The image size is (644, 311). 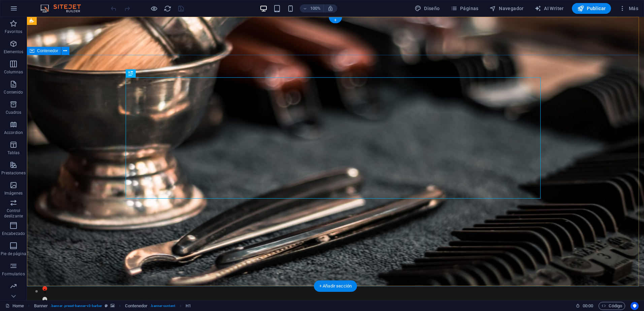 What do you see at coordinates (427, 9) in the screenshot?
I see `button: Diseño` at bounding box center [427, 9].